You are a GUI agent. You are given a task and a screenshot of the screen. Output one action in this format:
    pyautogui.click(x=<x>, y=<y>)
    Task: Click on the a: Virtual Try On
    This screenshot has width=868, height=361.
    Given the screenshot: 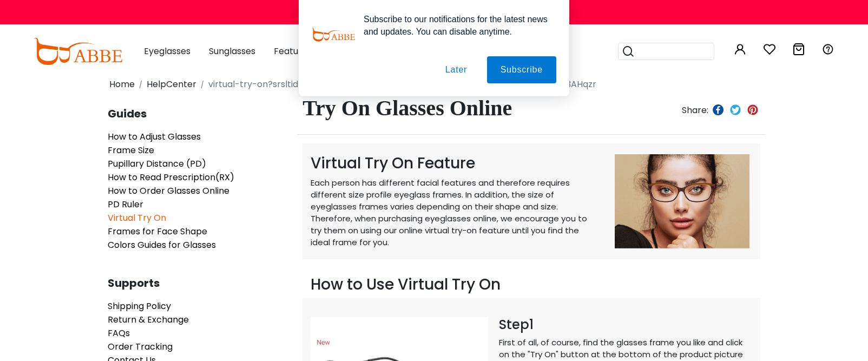 What is the action you would take?
    pyautogui.click(x=137, y=217)
    